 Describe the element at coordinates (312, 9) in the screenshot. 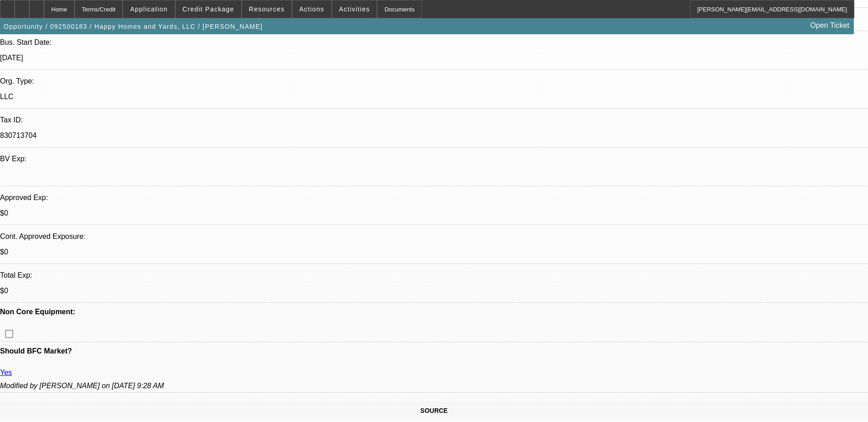

I see `button: Actions` at that location.